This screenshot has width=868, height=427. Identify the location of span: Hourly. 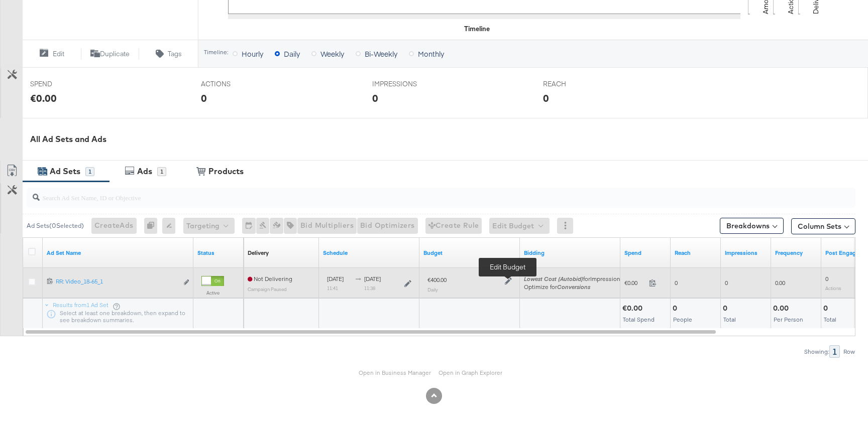
(252, 53).